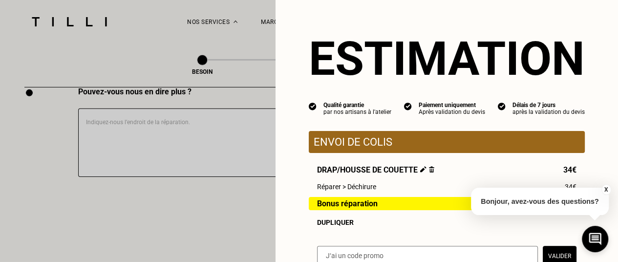  What do you see at coordinates (357, 105) in the screenshot?
I see `div: Qualité garantie` at bounding box center [357, 105].